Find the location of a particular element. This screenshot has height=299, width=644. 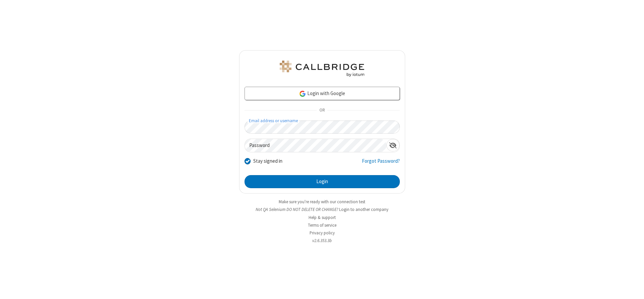

a: Forgot Password? is located at coordinates (381, 164).